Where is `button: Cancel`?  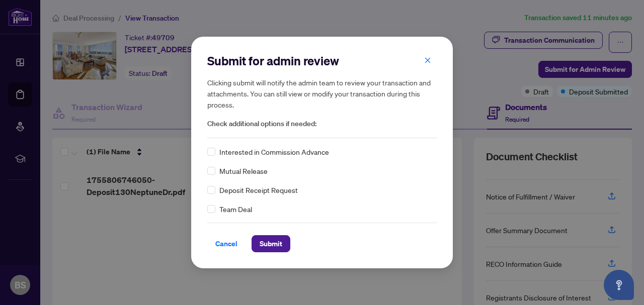
button: Cancel is located at coordinates (226, 244).